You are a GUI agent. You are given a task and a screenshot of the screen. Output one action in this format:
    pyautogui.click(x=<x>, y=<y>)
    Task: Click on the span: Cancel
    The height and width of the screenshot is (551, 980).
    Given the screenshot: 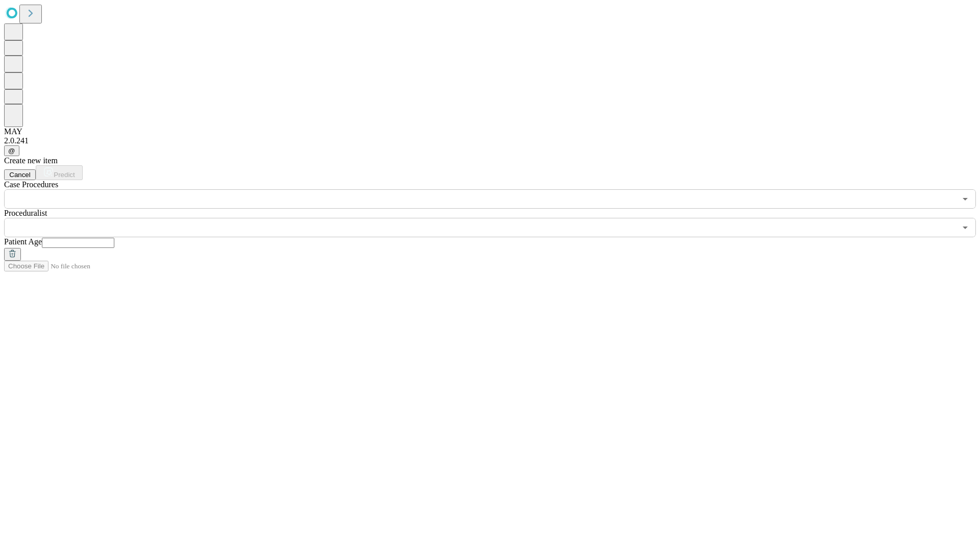 What is the action you would take?
    pyautogui.click(x=20, y=175)
    